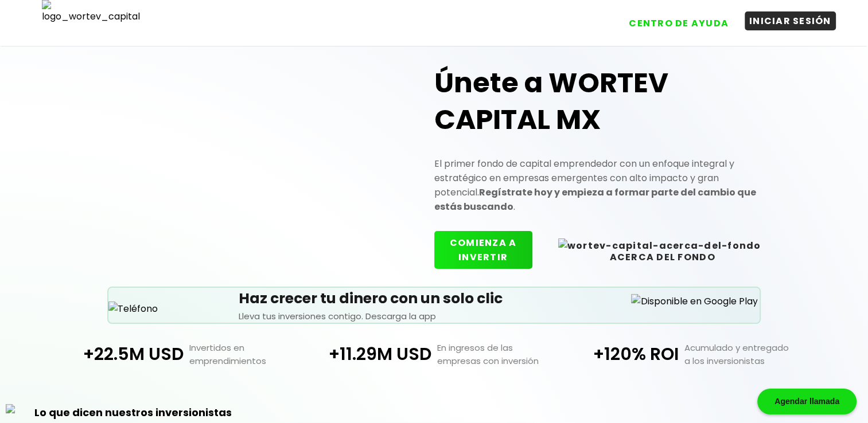 Image resolution: width=868 pixels, height=423 pixels. What do you see at coordinates (806, 401) in the screenshot?
I see `div: Agendar llamada` at bounding box center [806, 401].